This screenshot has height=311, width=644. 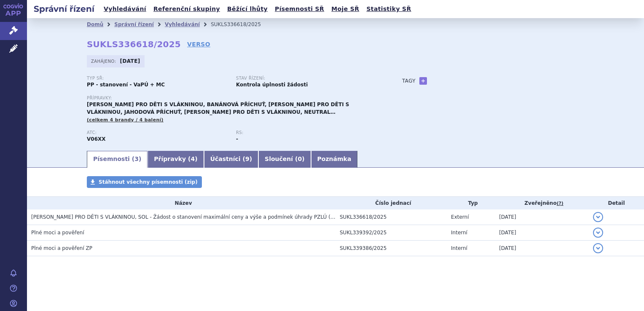 What do you see at coordinates (117, 159) in the screenshot?
I see `a: Písemnosti (3)` at bounding box center [117, 159].